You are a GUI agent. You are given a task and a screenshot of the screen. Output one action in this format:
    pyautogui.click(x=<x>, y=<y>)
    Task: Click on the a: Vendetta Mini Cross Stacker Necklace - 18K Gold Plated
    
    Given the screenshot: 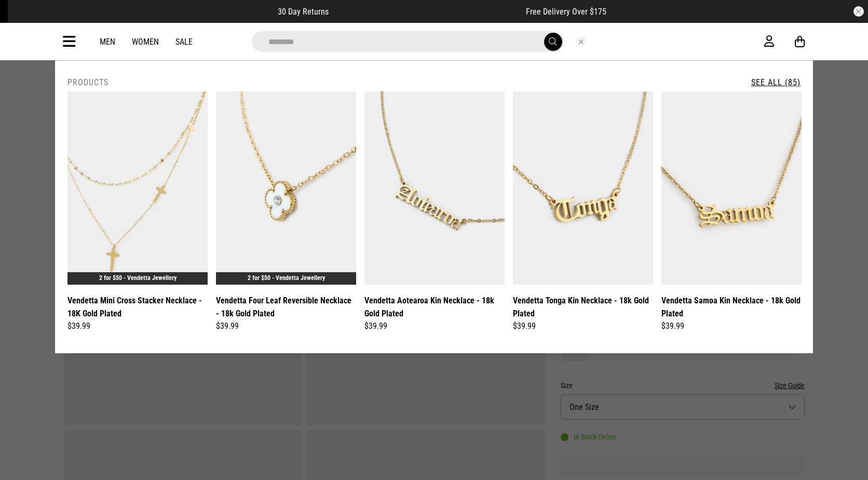 What is the action you would take?
    pyautogui.click(x=138, y=307)
    